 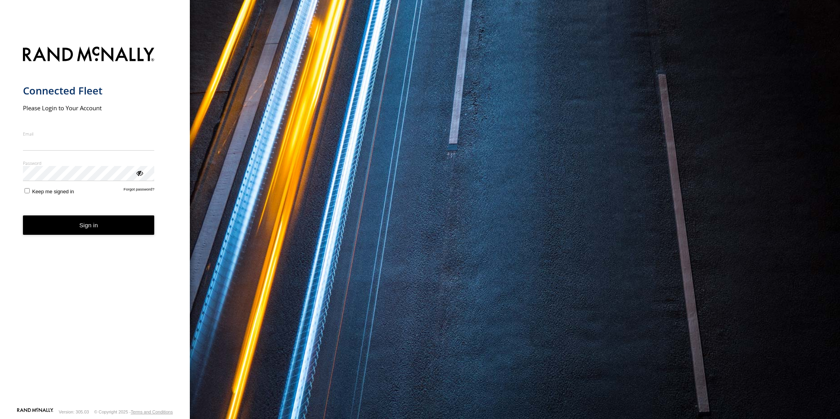 I want to click on span: Keep me signed in, so click(x=53, y=191).